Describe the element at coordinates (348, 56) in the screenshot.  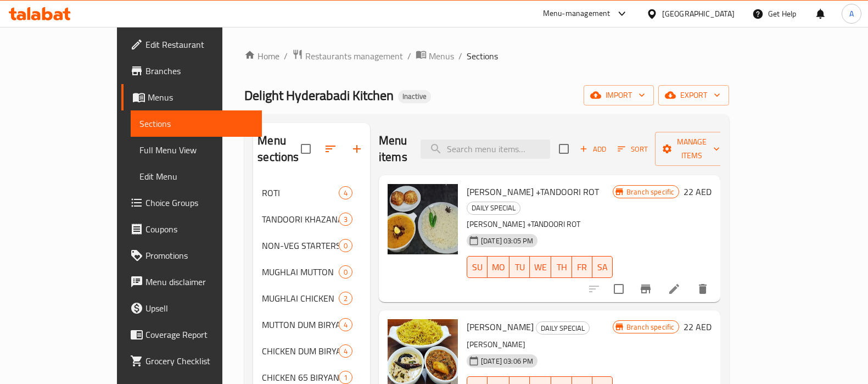
I see `a: Restaurants management` at that location.